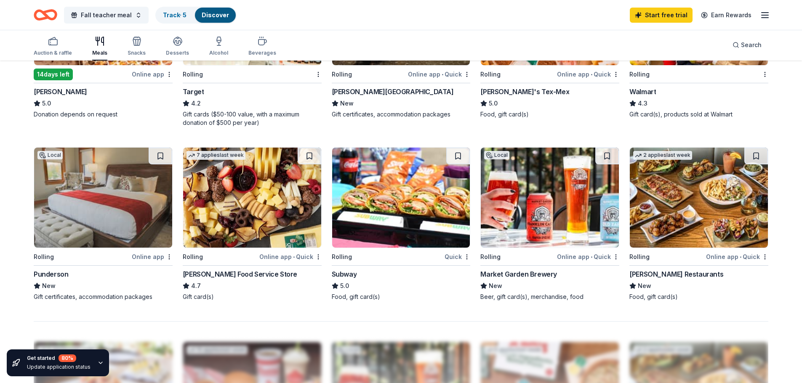  I want to click on div: 7 applies last week, so click(216, 155).